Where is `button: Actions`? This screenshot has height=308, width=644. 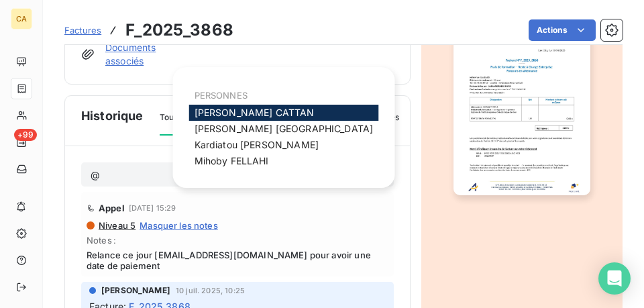 button: Actions is located at coordinates (562, 30).